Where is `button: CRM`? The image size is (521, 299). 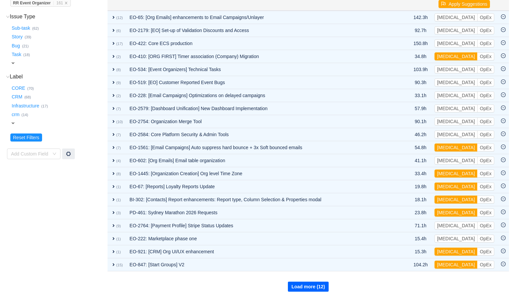 button: CRM is located at coordinates (17, 97).